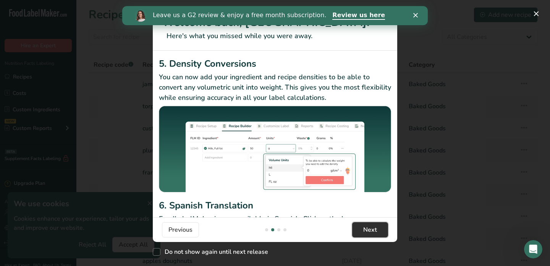 This screenshot has width=550, height=266. What do you see at coordinates (275, 224) in the screenshot?
I see `p: FoodLabelMaker is now available in Spanish. Click on the language dropdown in the sidebar to swit...` at bounding box center [275, 224].